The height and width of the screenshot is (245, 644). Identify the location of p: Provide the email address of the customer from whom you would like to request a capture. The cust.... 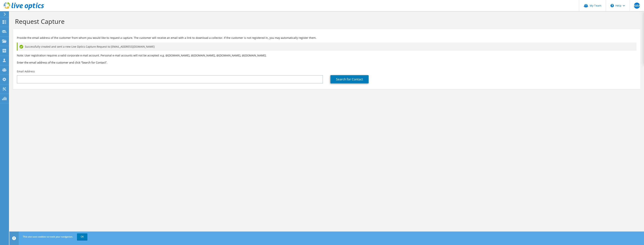
(327, 38).